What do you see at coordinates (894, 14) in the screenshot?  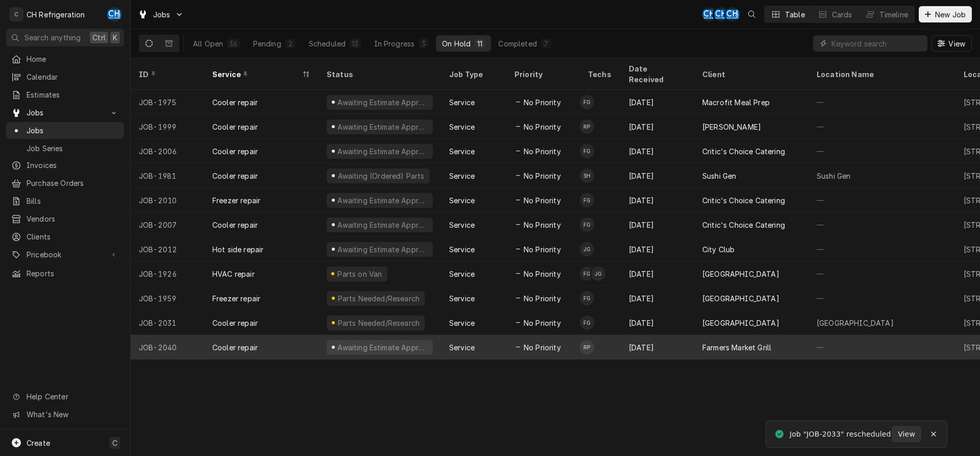 I see `div: Timeline` at bounding box center [894, 14].